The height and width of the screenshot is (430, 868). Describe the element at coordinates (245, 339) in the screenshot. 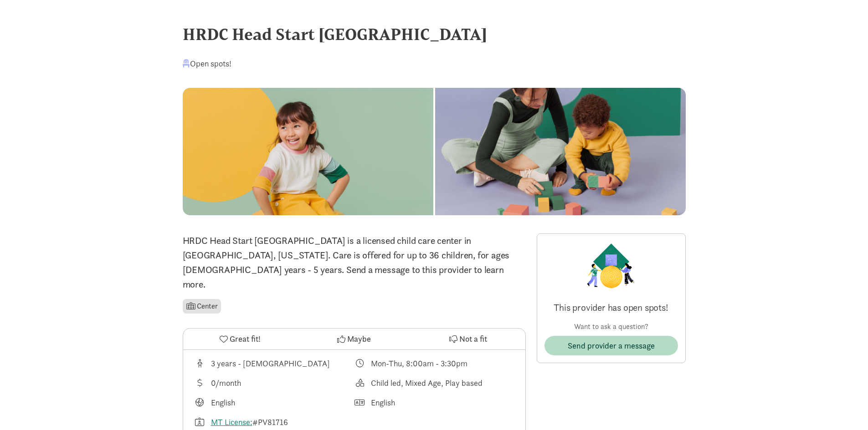

I see `span: Great fit!` at that location.